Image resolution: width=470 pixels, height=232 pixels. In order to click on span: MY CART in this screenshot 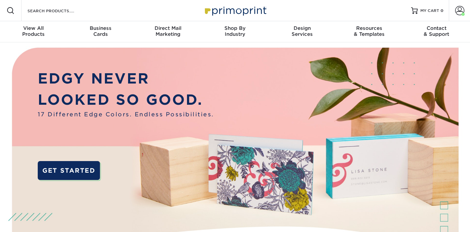, I will do `click(429, 11)`.